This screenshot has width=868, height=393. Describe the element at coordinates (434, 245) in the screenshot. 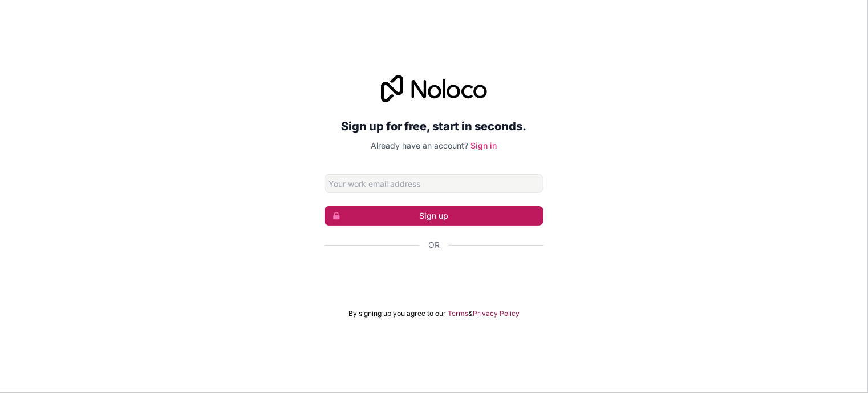

I see `span: Or` at that location.